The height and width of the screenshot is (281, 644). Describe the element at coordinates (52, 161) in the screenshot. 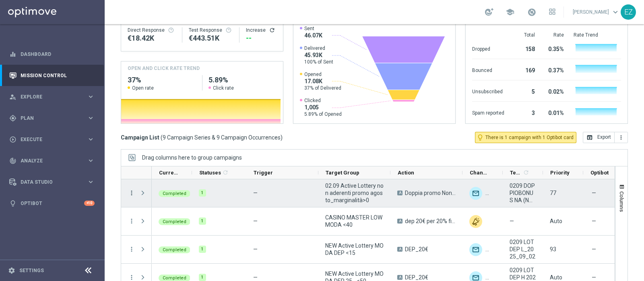

I see `div: track_changes Analyze keyboard_arrow_right` at that location.